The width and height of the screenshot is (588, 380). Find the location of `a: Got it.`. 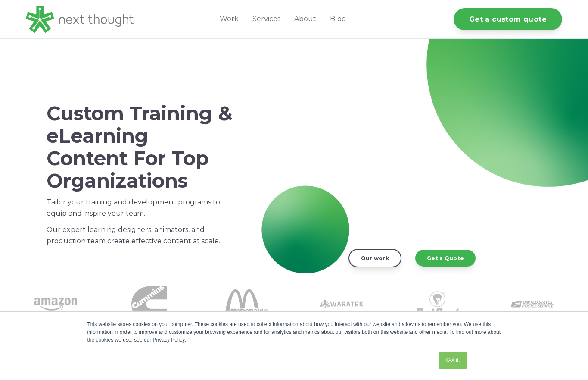

a: Got it. is located at coordinates (453, 360).